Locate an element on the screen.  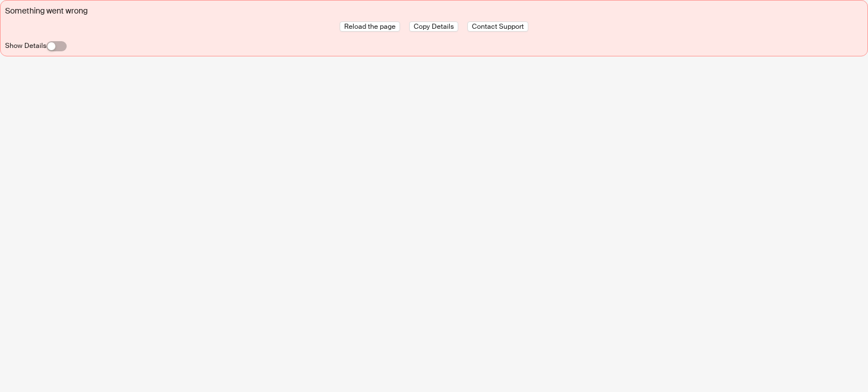
button: Reload the page is located at coordinates (370, 27).